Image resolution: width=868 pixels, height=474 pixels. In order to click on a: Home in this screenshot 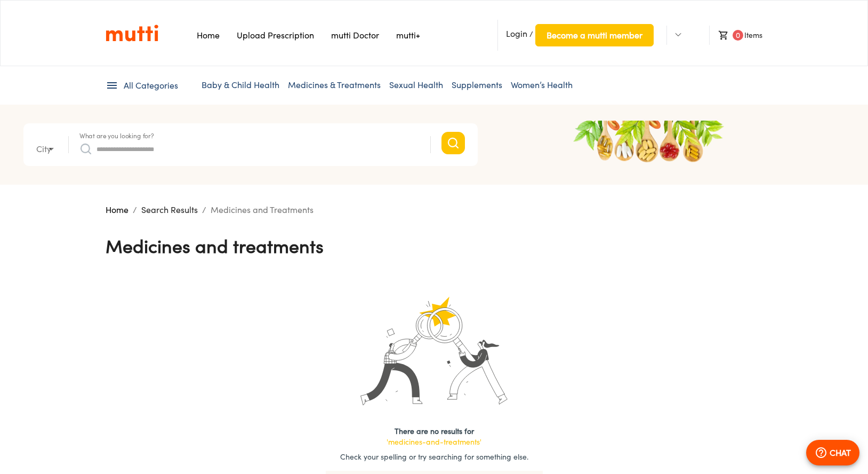, I will do `click(117, 209)`.